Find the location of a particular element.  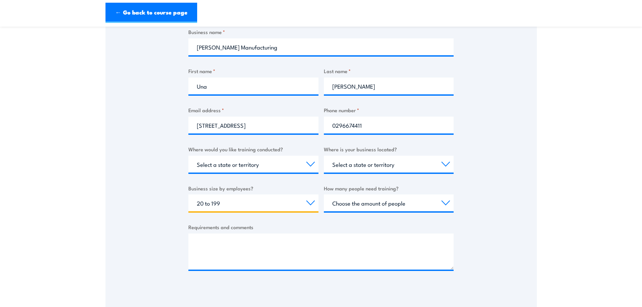

label: Requirements and comments is located at coordinates (321, 227).